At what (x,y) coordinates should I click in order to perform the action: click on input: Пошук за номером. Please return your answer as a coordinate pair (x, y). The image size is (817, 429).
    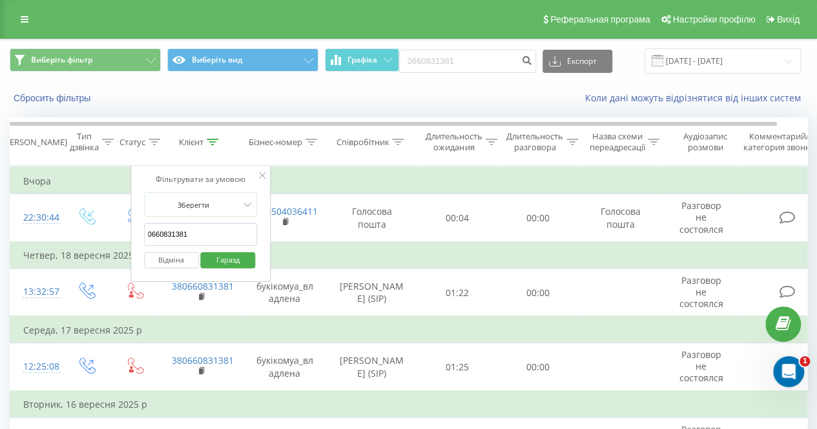
    Looking at the image, I should click on (467, 61).